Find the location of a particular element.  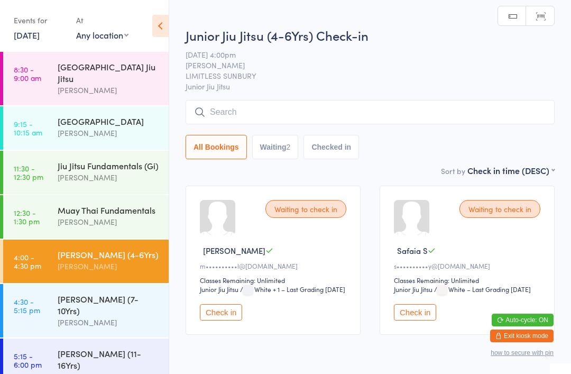

button: Exit kiosk mode is located at coordinates (522, 336).